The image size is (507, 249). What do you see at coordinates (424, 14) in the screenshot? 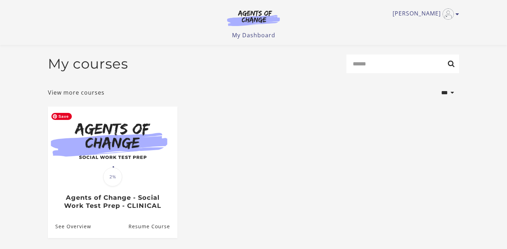
I see `a: Toggle menu` at bounding box center [424, 14].